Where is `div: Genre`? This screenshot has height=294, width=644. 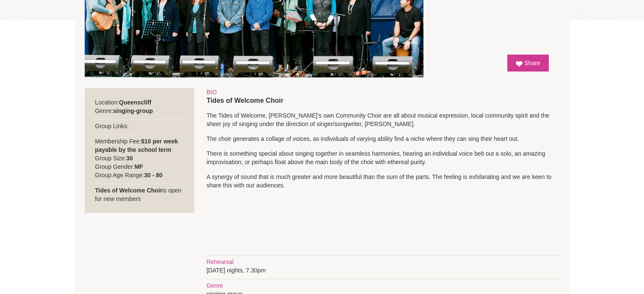
div: Genre is located at coordinates (383, 285).